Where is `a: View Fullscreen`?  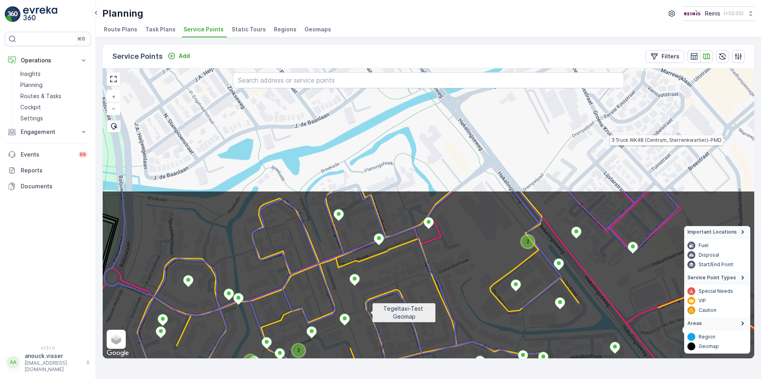 a: View Fullscreen is located at coordinates (113, 79).